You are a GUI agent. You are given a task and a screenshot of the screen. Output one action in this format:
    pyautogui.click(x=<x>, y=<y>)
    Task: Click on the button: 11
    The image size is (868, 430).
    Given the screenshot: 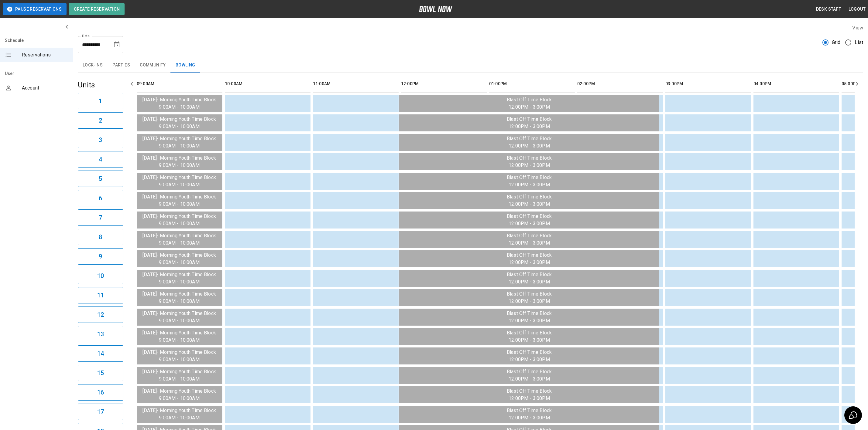 What is the action you would take?
    pyautogui.click(x=101, y=295)
    